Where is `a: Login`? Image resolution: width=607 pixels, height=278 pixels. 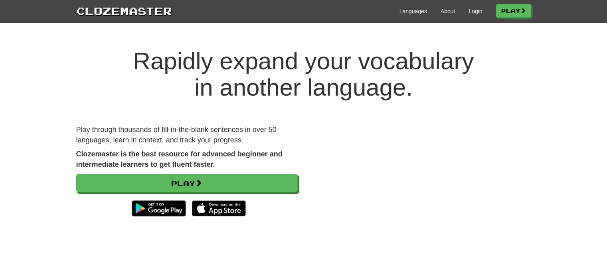
a: Login is located at coordinates (476, 11).